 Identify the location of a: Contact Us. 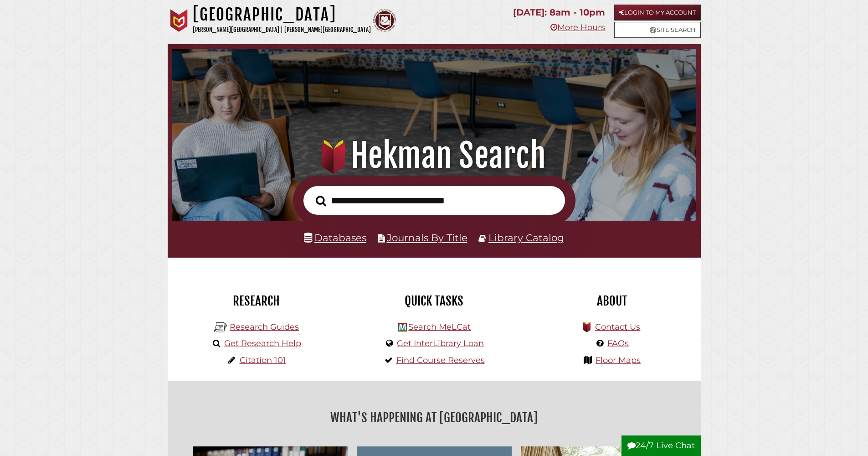
(618, 327).